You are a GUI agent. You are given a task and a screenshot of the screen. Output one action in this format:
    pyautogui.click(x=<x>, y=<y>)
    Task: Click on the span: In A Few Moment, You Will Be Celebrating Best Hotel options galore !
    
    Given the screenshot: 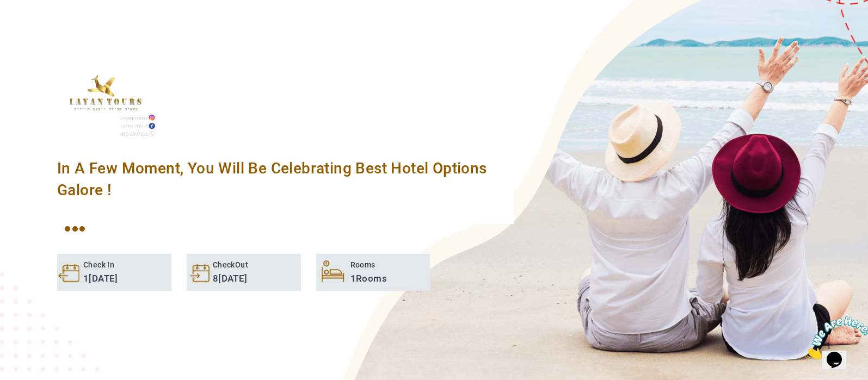 What is the action you would take?
    pyautogui.click(x=284, y=188)
    